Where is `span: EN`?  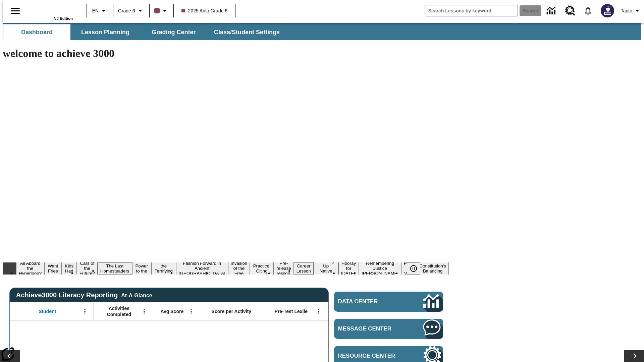
span: EN is located at coordinates (95, 11).